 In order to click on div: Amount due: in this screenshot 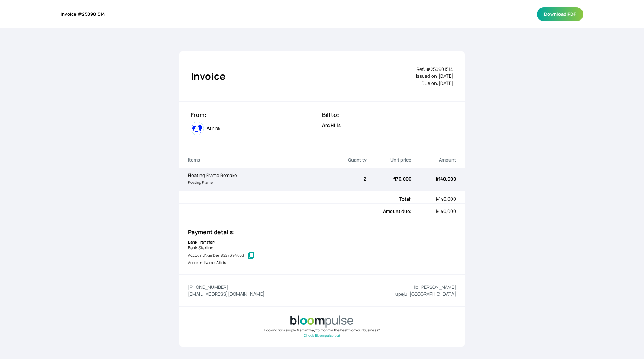, I will do `click(300, 211)`.